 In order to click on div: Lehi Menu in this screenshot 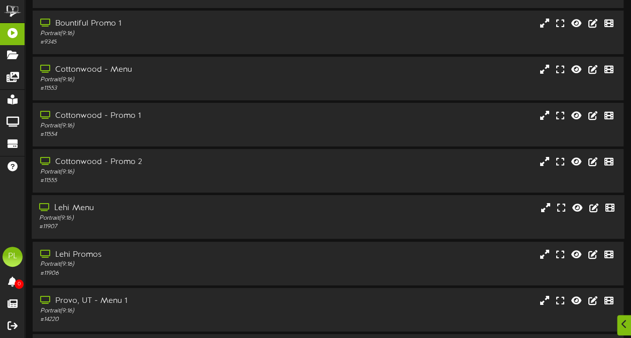, I will do `click(155, 208)`.